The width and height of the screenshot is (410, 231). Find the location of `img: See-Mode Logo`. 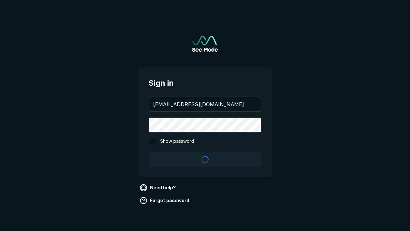

img: See-Mode Logo is located at coordinates (205, 44).